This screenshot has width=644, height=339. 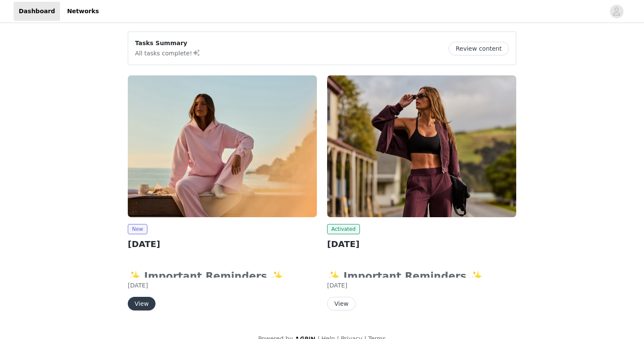 I want to click on span: New, so click(x=137, y=229).